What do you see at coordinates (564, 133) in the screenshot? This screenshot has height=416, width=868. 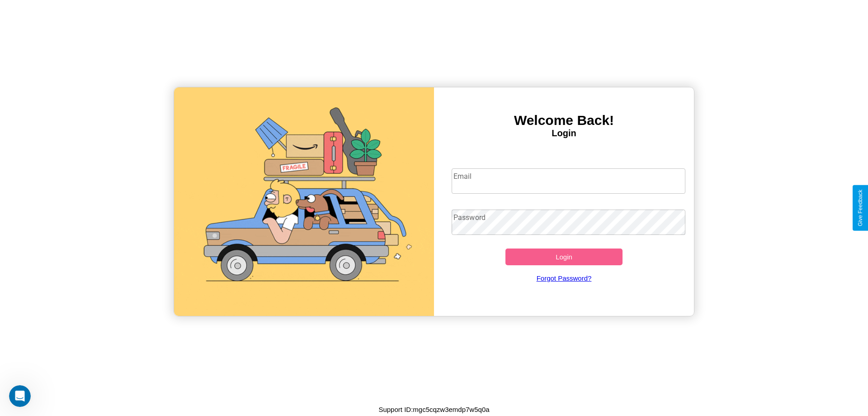 I see `h4: Login` at bounding box center [564, 133].